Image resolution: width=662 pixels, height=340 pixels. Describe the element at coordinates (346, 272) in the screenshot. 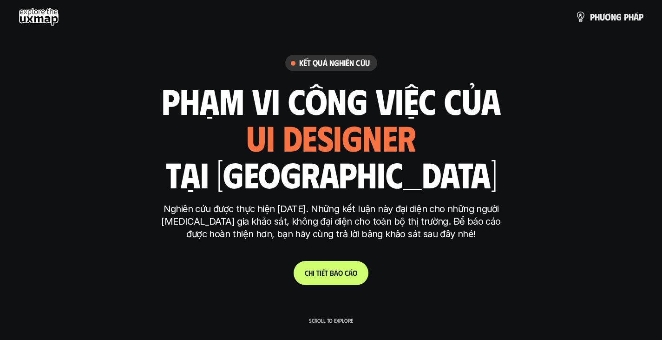

I see `span: c` at that location.